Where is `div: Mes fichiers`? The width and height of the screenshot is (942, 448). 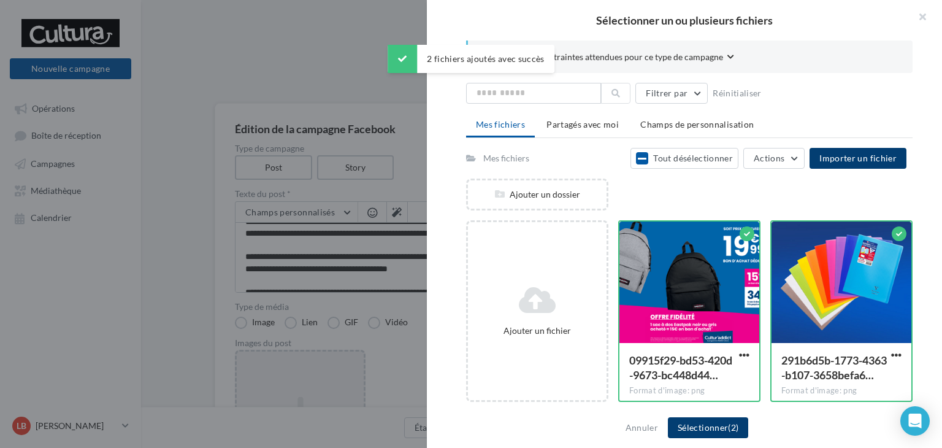
div: Mes fichiers is located at coordinates (506, 158).